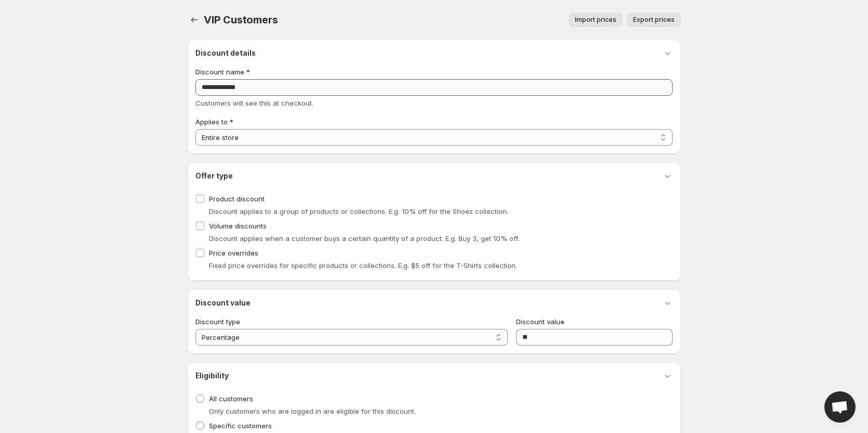 Image resolution: width=868 pixels, height=433 pixels. What do you see at coordinates (654, 20) in the screenshot?
I see `button: Export prices` at bounding box center [654, 20].